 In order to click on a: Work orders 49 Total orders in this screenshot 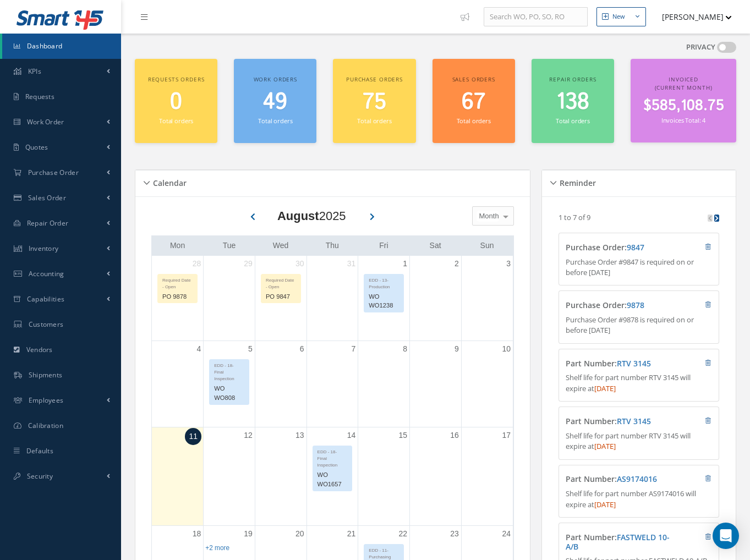, I will do `click(275, 101)`.